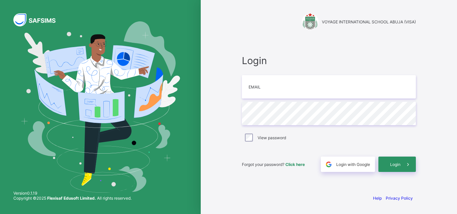  I want to click on span: Login with Google, so click(353, 165).